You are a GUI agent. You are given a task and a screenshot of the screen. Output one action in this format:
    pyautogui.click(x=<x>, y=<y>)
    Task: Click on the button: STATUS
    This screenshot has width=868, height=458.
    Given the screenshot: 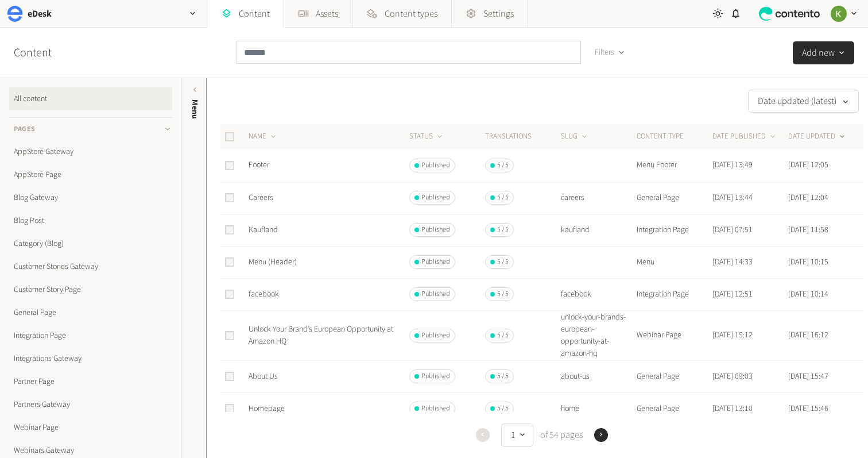 What is the action you would take?
    pyautogui.click(x=426, y=137)
    